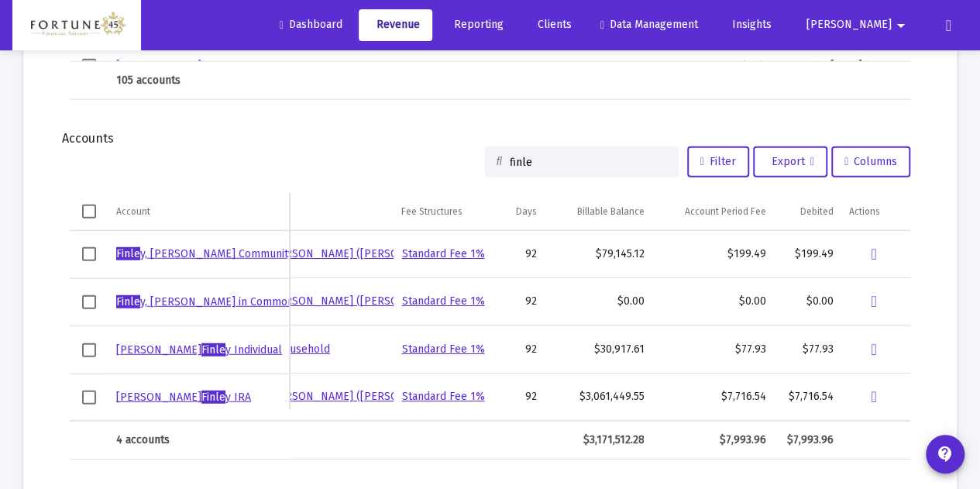 The height and width of the screenshot is (489, 980). Describe the element at coordinates (598, 254) in the screenshot. I see `div: $79,145.12` at that location.